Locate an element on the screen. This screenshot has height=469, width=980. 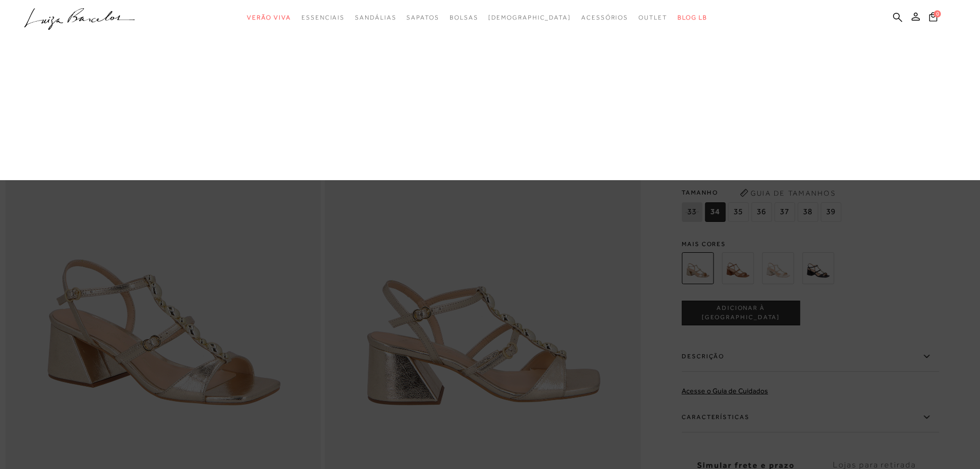
span: Acessórios is located at coordinates (604, 18).